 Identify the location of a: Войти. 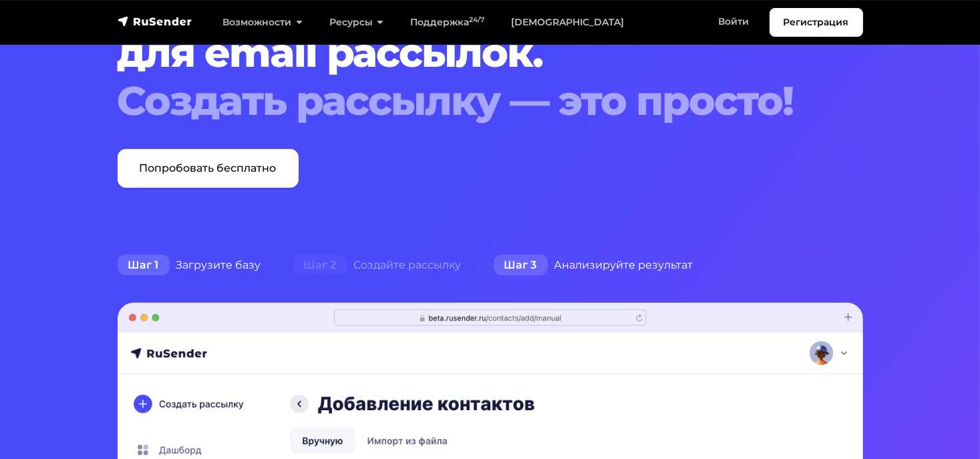
(734, 22).